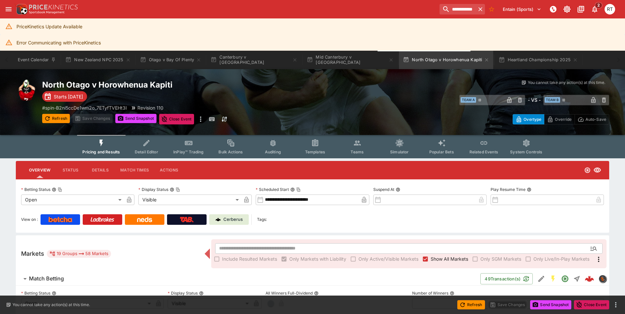  Describe the element at coordinates (54, 294) in the screenshot. I see `button: Betting Status` at that location.